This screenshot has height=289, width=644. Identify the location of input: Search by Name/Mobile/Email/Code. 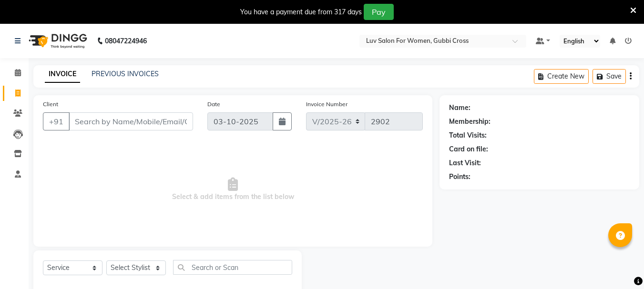
(130, 122).